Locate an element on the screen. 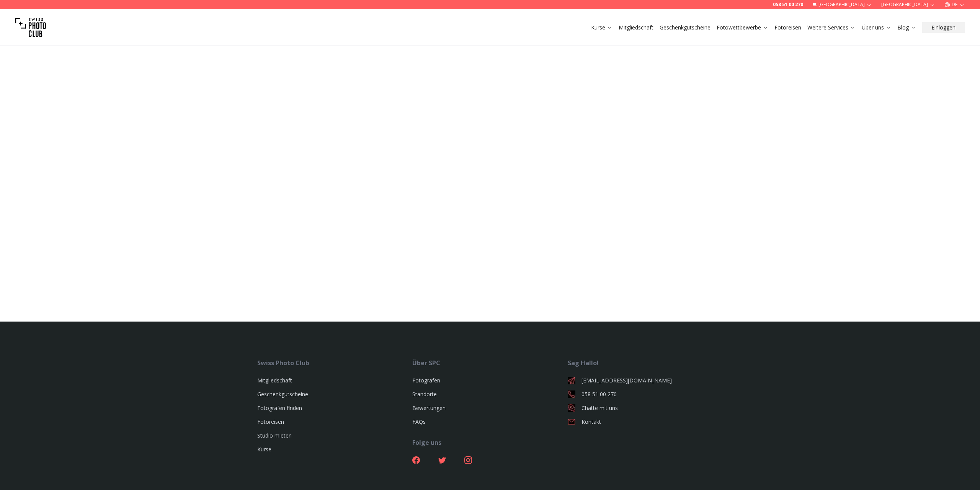 Image resolution: width=980 pixels, height=490 pixels. div: Über SPC is located at coordinates (490, 362).